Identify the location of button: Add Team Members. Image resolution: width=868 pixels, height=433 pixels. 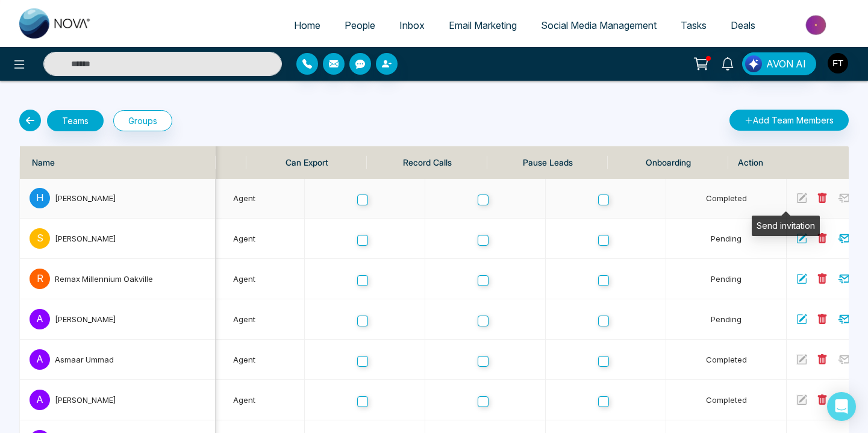
(789, 120).